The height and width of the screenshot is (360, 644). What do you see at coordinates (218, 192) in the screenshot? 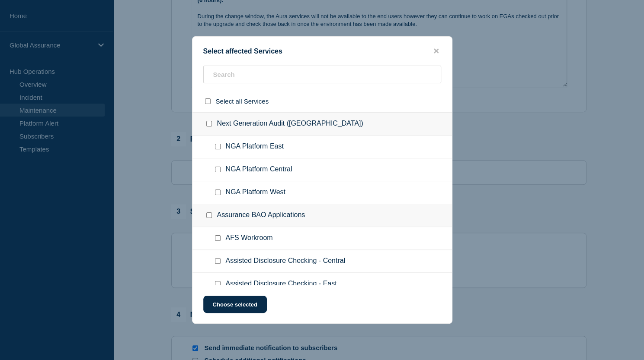
I see `input: NGA Platform West checkbox` at bounding box center [218, 192].